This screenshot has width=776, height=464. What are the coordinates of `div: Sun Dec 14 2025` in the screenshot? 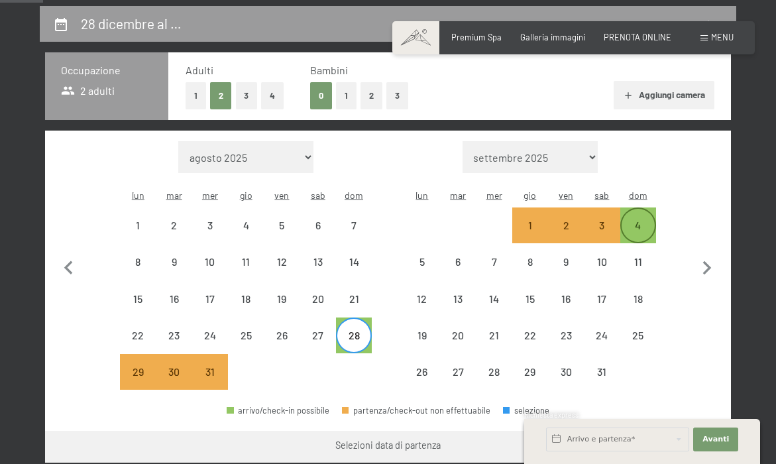 It's located at (354, 262).